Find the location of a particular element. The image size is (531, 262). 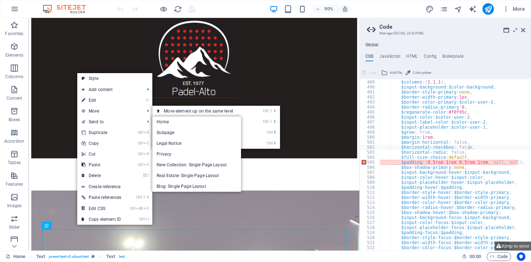

div: 518 is located at coordinates (370, 227).